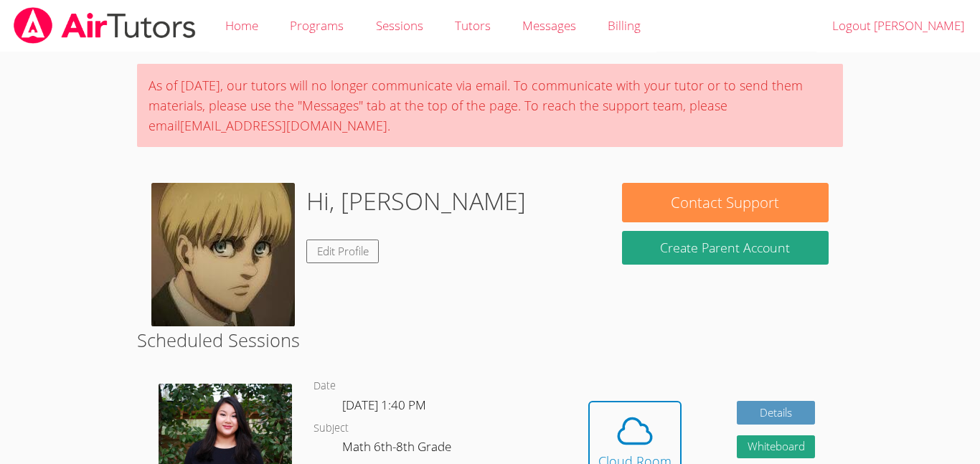 The height and width of the screenshot is (464, 980). I want to click on img: images.jpeg, so click(223, 255).